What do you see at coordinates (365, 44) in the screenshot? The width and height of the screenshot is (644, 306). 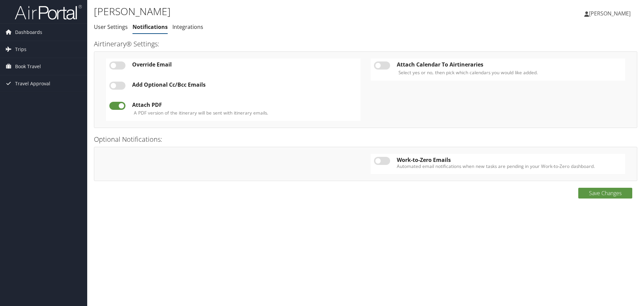 I see `h3: Airtinerary® Settings:` at bounding box center [365, 44].